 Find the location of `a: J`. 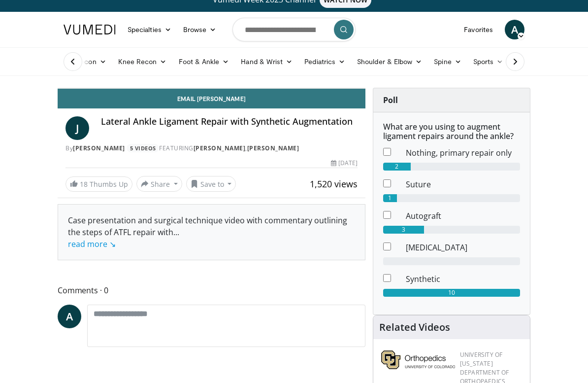

a: J is located at coordinates (77, 128).